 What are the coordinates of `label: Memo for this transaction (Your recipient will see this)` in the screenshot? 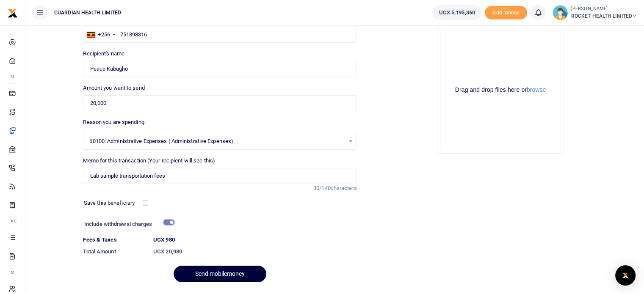 It's located at (149, 161).